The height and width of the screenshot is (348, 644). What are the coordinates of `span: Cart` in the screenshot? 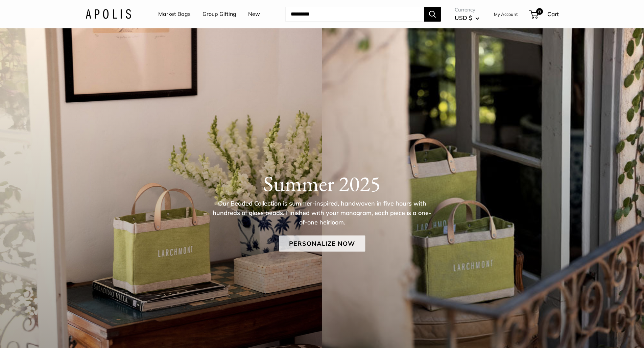 It's located at (552, 14).